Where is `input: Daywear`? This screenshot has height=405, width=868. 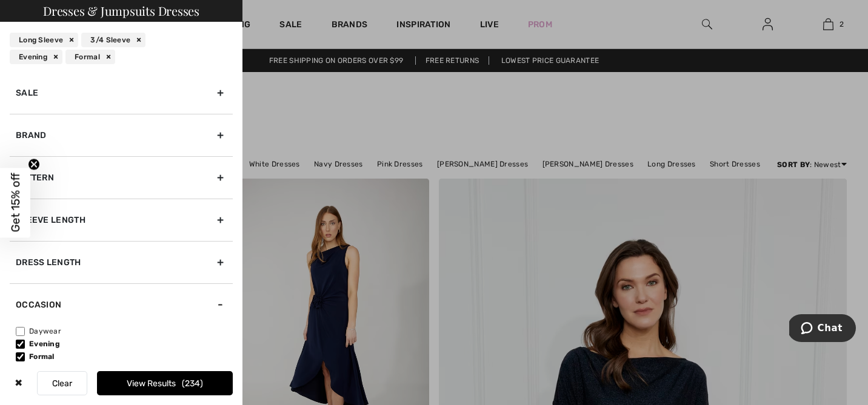 input: Daywear is located at coordinates (20, 331).